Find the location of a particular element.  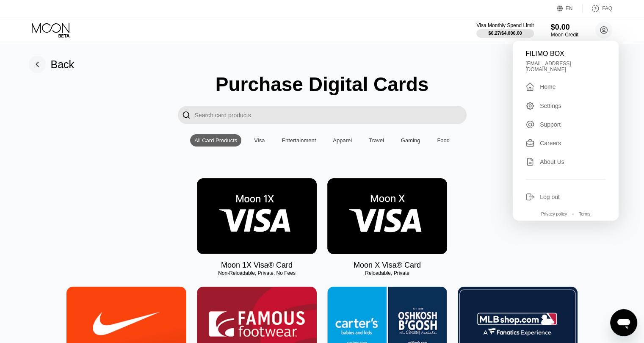

div: All Card Products is located at coordinates (216, 140).